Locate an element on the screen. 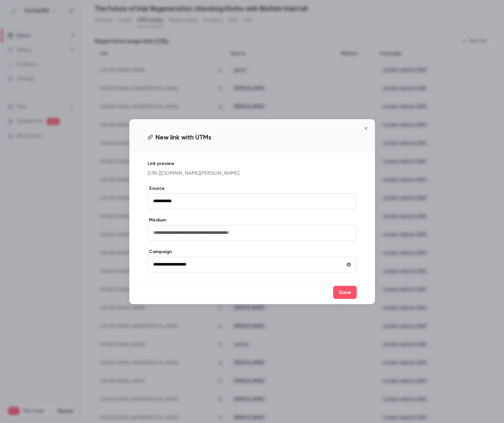 The image size is (504, 423). button: utmCampaign is located at coordinates (349, 264).